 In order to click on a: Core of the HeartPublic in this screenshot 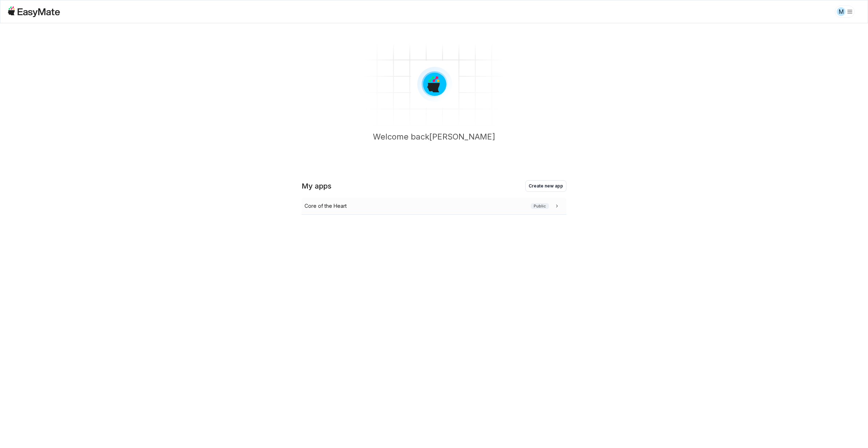, I will do `click(434, 206)`.